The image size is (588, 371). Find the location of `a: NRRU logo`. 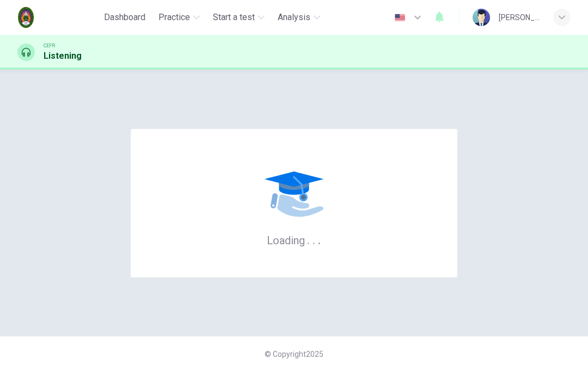

a: NRRU logo is located at coordinates (58, 17).